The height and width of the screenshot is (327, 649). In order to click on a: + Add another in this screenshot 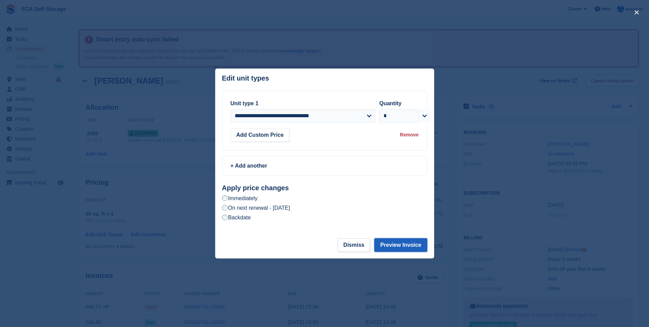, I will do `click(325, 166)`.